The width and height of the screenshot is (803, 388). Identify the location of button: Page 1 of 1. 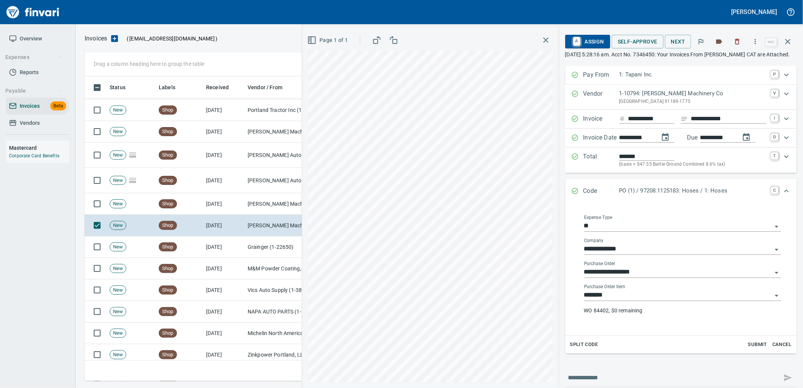
(328, 40).